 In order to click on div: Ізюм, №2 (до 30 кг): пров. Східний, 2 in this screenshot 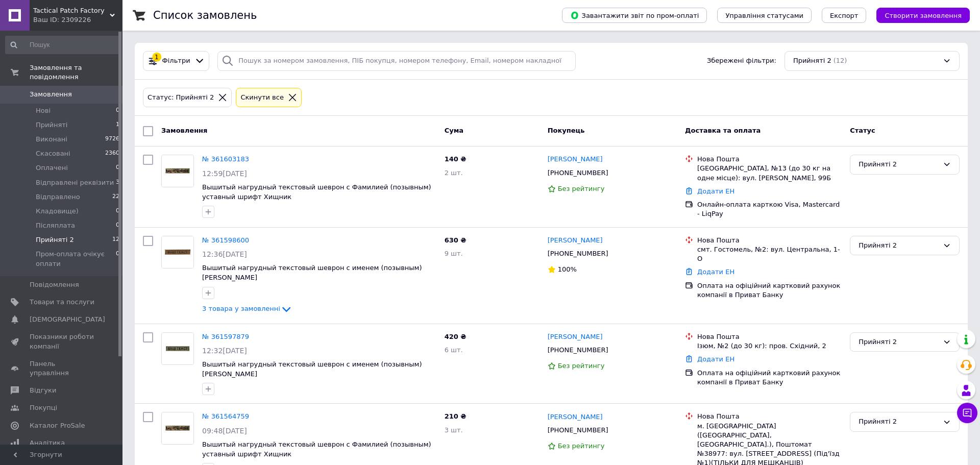, I will do `click(769, 346)`.